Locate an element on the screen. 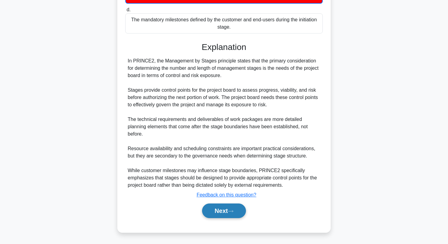 Image resolution: width=448 pixels, height=244 pixels. a: Feedback on this question? is located at coordinates (227, 195).